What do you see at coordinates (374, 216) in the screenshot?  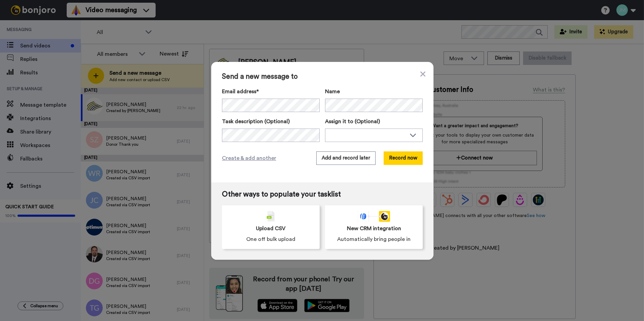 I see `div: animation` at bounding box center [374, 216].